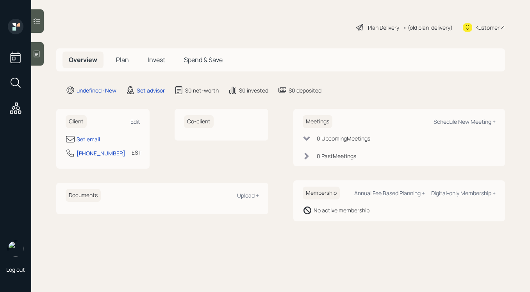 The width and height of the screenshot is (530, 292). I want to click on div: 0 Upcoming Meeting s, so click(344, 138).